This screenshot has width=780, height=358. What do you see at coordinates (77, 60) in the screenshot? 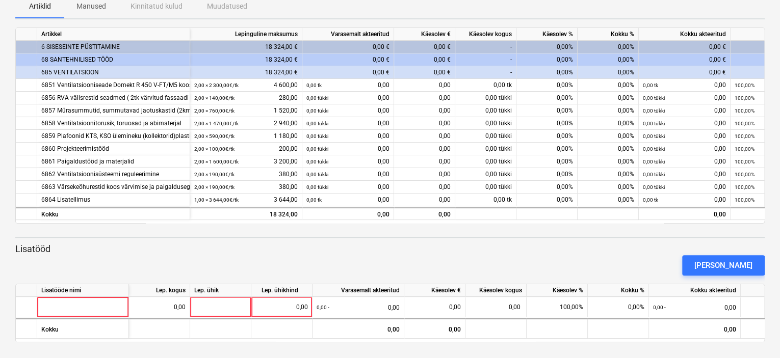
I see `font: 68 SANTEHNILISED TÖÖD` at bounding box center [77, 60].